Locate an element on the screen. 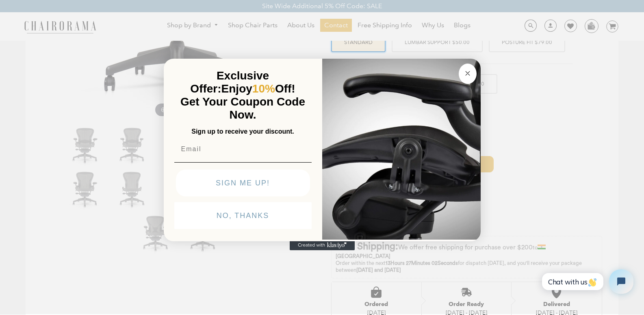 The height and width of the screenshot is (315, 644). input: Email is located at coordinates (243, 149).